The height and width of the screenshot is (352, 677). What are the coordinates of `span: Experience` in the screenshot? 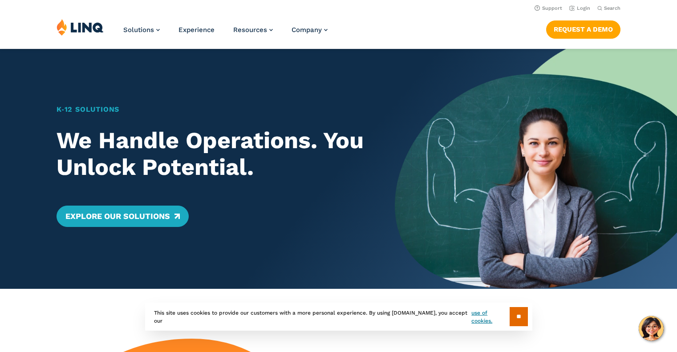 It's located at (196, 30).